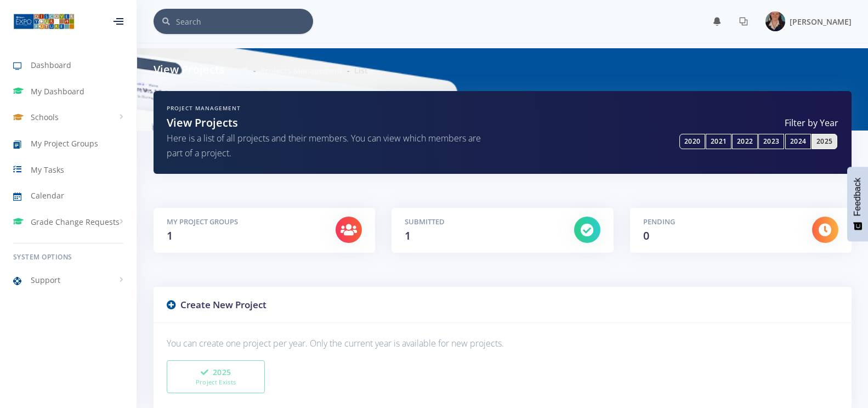 Image resolution: width=868 pixels, height=408 pixels. Describe the element at coordinates (745, 141) in the screenshot. I see `a: 2022` at that location.